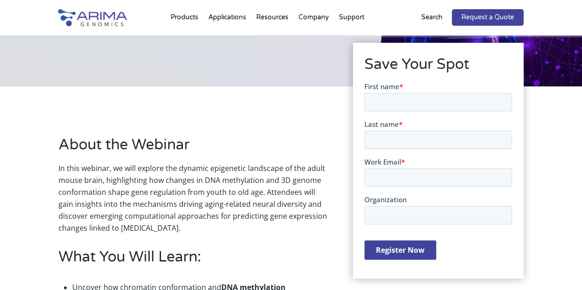 This screenshot has width=582, height=290. Describe the element at coordinates (488, 17) in the screenshot. I see `a: Request a Quote` at that location.